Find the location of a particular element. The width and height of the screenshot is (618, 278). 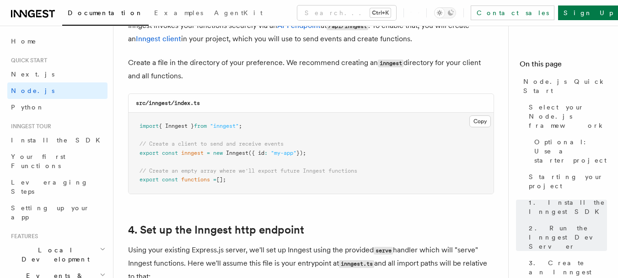

span: "inngest" is located at coordinates (224, 126).